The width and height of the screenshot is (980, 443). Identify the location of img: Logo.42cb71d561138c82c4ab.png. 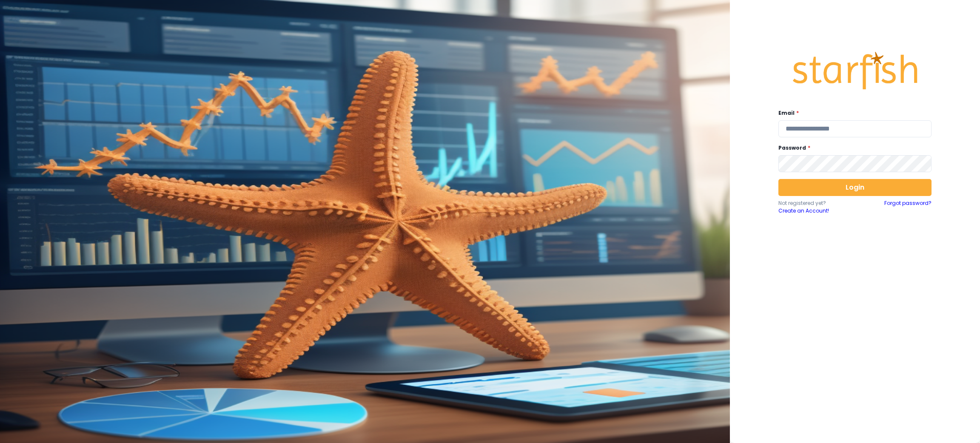
(855, 70).